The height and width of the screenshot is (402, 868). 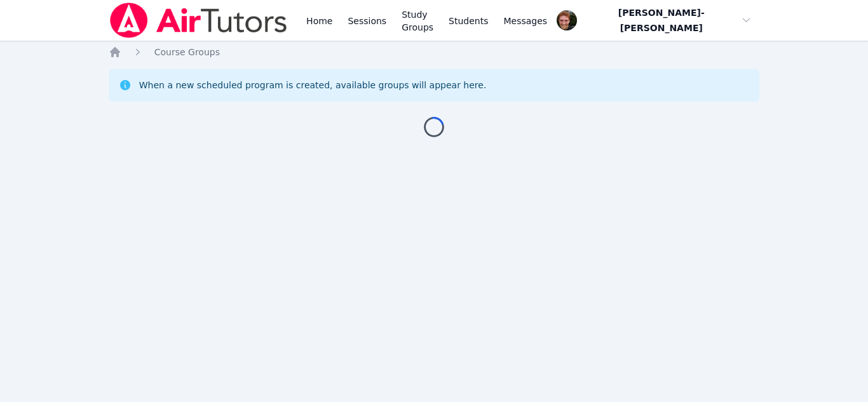 I want to click on img: Air Tutors, so click(x=198, y=20).